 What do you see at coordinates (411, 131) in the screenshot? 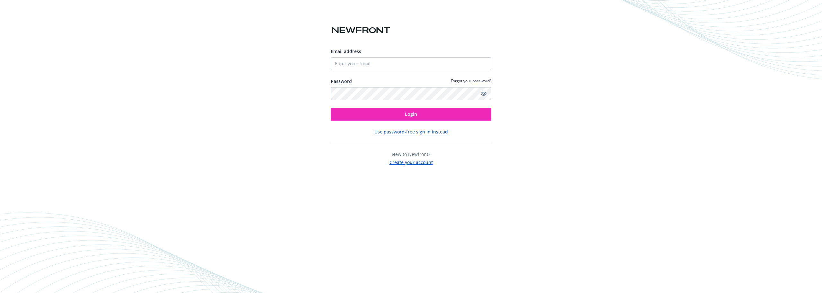
I see `button: Use password-free sign in instead` at bounding box center [411, 131].